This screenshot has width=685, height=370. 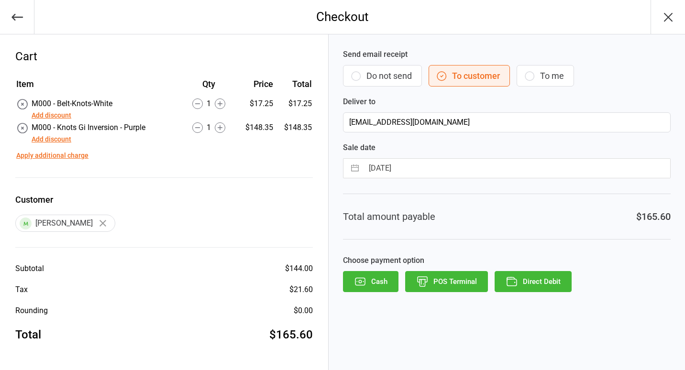 I want to click on th: Qty, so click(x=208, y=87).